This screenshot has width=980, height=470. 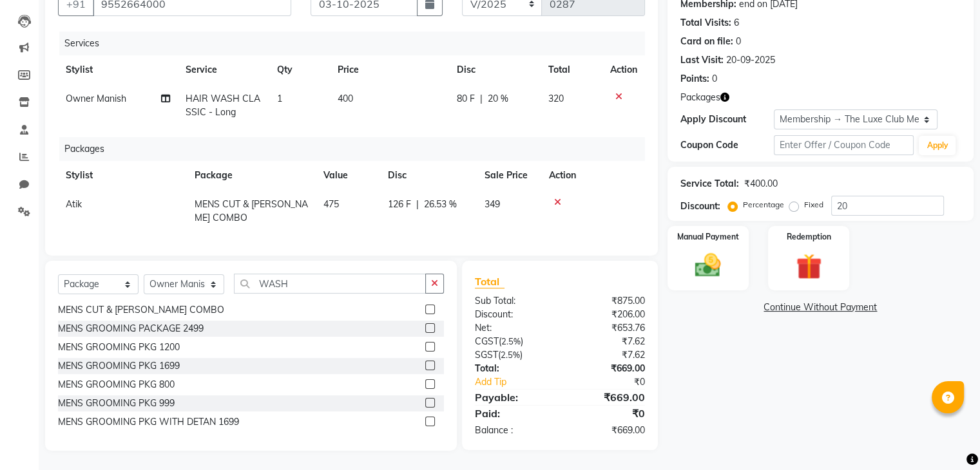 I want to click on span: 475, so click(x=331, y=204).